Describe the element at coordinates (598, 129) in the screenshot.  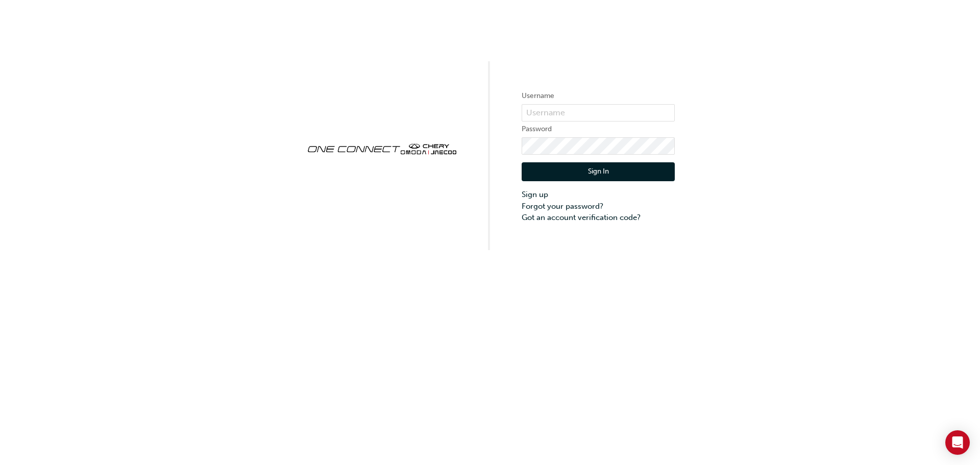
I see `label: Password` at that location.